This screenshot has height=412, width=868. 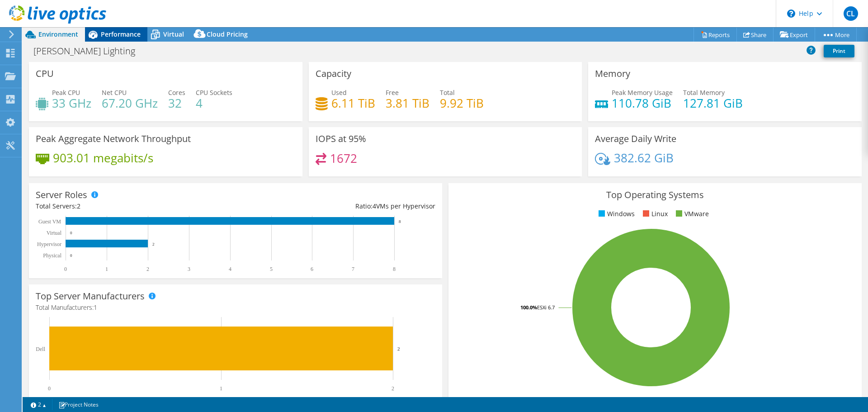 I want to click on h3: Capacity, so click(x=333, y=74).